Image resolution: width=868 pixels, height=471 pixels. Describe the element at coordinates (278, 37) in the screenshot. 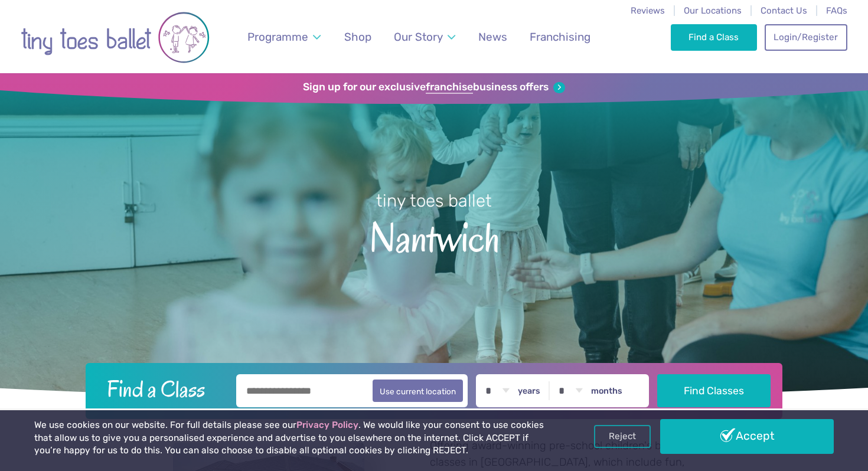

I see `span: Programme` at that location.